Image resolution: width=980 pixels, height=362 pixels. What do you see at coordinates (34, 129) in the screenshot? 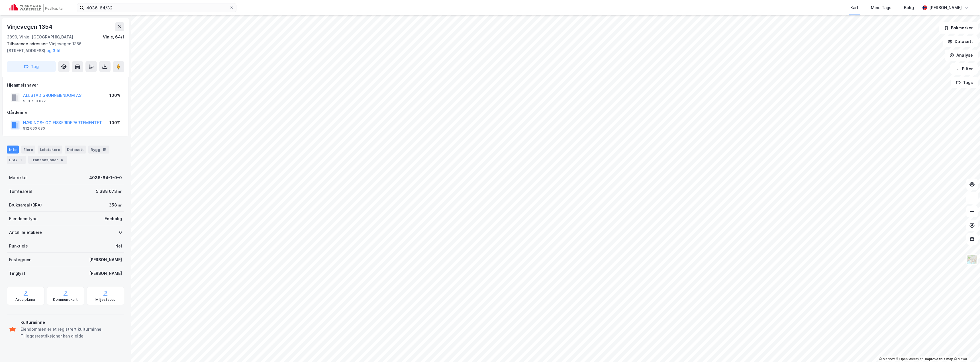
I see `div: 912 660 680` at bounding box center [34, 129].